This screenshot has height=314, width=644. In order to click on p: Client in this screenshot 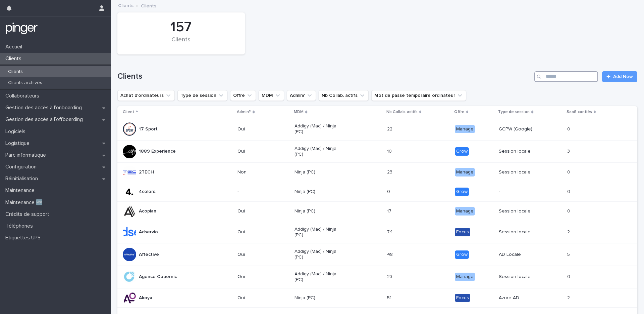, I will do `click(129, 112)`.